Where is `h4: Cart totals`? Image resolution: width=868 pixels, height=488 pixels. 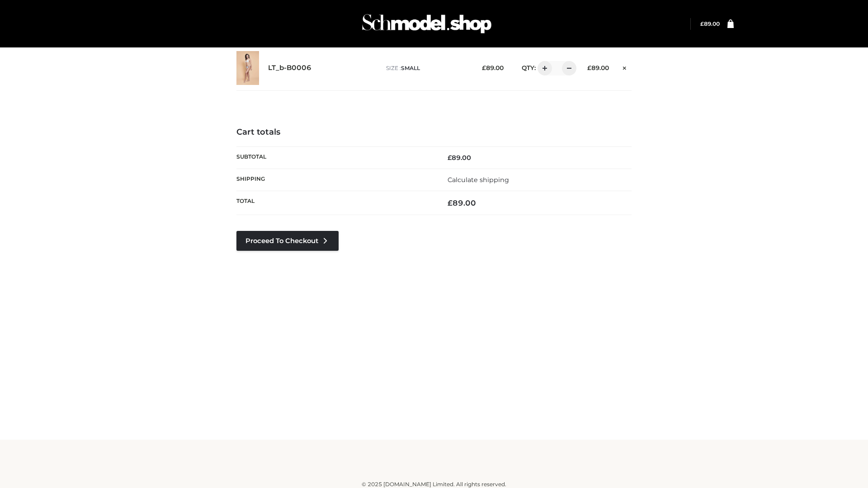 h4: Cart totals is located at coordinates (434, 133).